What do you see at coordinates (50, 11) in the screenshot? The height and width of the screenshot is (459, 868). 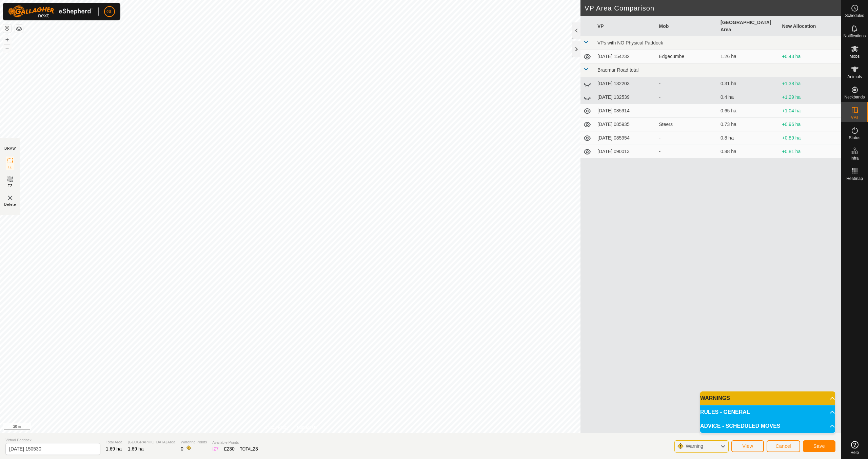 I see `img: Gallagher Logo` at bounding box center [50, 11].